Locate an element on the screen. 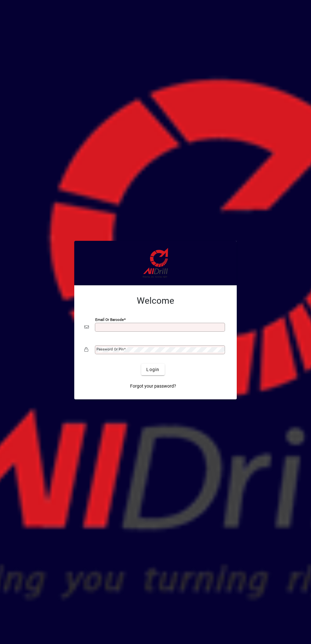 The height and width of the screenshot is (644, 311). span: Login is located at coordinates (153, 370).